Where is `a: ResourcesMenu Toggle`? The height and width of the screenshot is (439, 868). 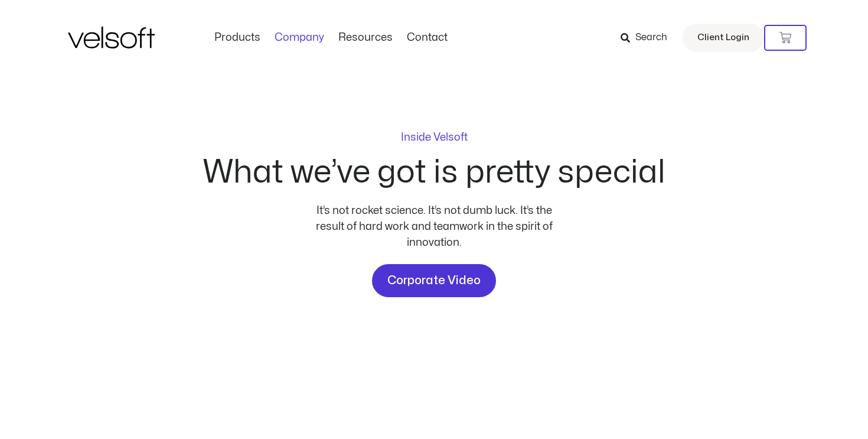 a: ResourcesMenu Toggle is located at coordinates (366, 38).